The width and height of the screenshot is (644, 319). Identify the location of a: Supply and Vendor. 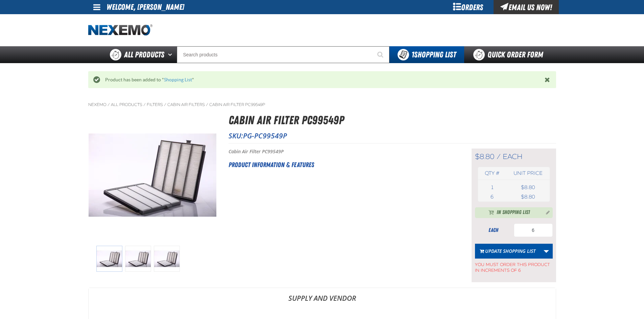
(322, 298).